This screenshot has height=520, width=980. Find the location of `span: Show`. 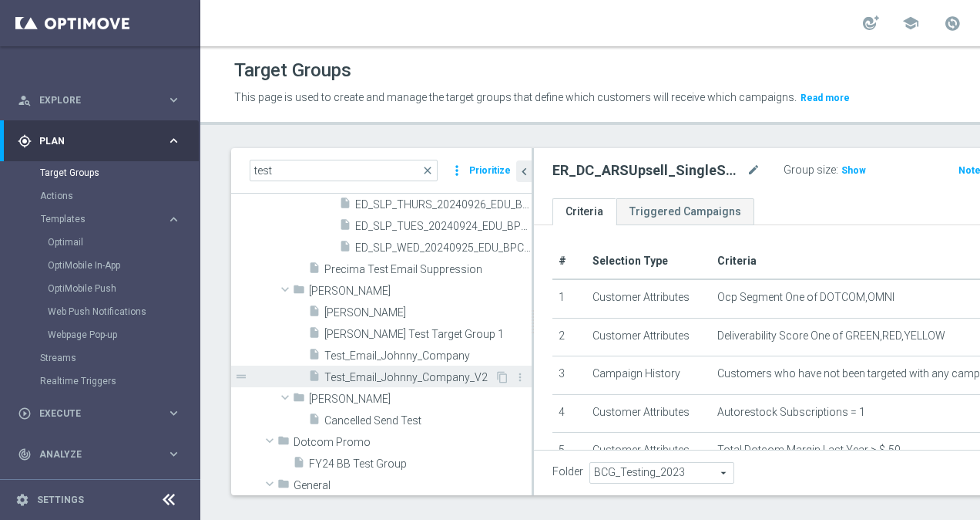

span: Show is located at coordinates (854, 171).